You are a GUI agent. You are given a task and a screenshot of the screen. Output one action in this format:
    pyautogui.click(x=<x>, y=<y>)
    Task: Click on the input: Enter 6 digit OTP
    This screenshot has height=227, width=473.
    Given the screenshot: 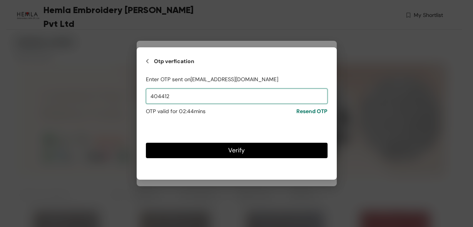 What is the action you would take?
    pyautogui.click(x=237, y=96)
    